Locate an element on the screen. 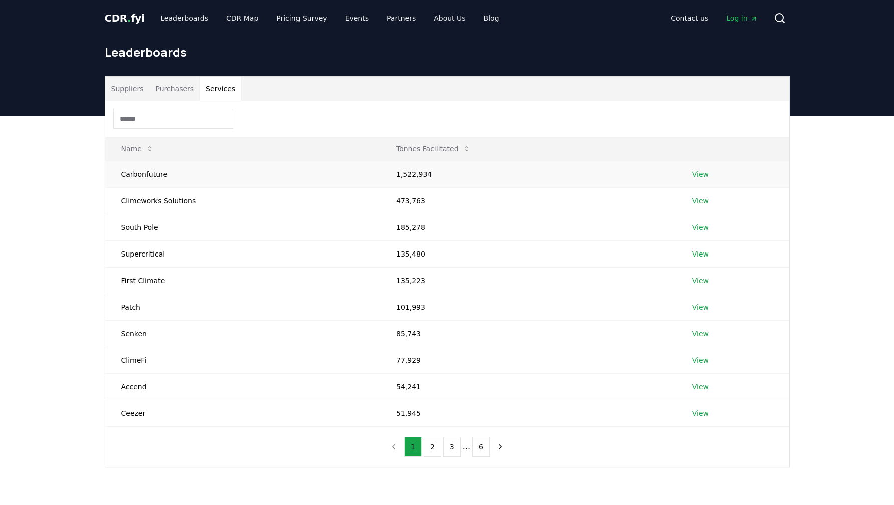 This screenshot has height=505, width=894. td: Patch is located at coordinates (242, 306).